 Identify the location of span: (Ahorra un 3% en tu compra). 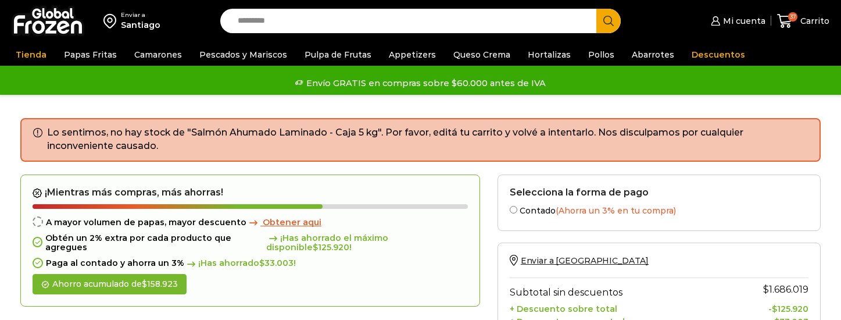
(616, 210).